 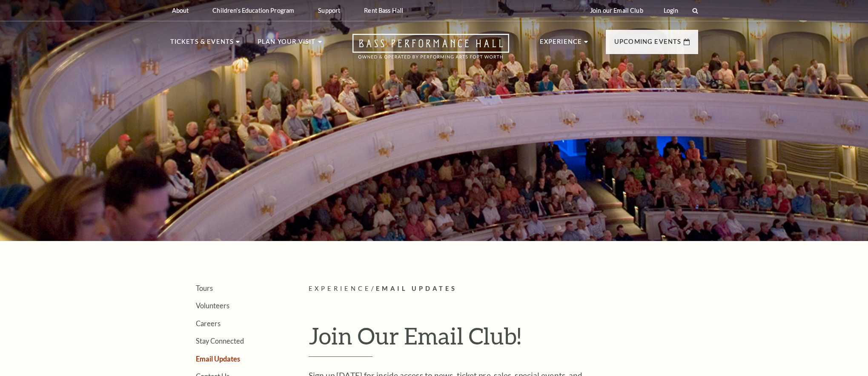 What do you see at coordinates (219, 341) in the screenshot?
I see `a: Stay Connected` at bounding box center [219, 341].